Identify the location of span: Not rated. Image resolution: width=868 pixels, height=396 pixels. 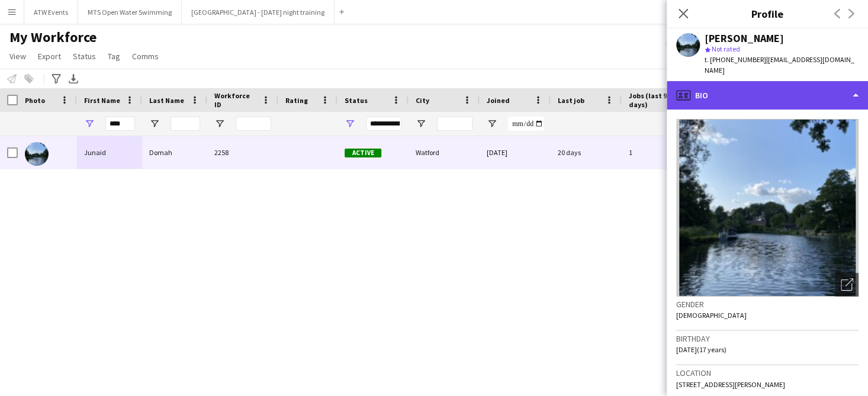
(725, 48).